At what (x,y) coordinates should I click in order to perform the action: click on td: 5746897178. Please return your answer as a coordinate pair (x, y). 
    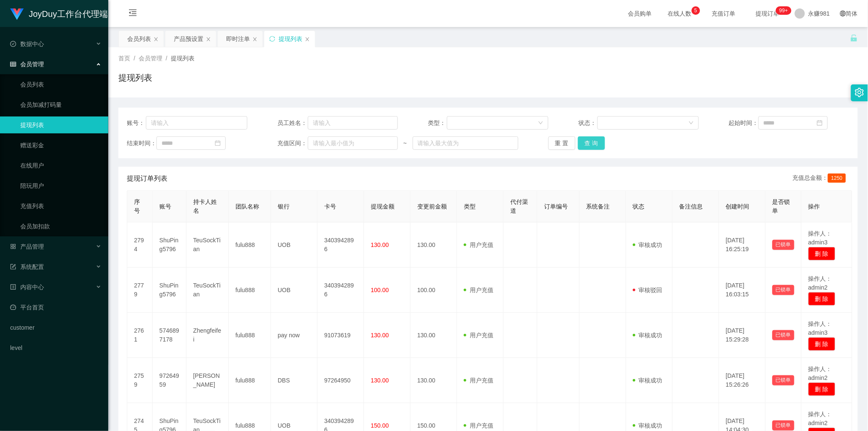
    Looking at the image, I should click on (170, 336).